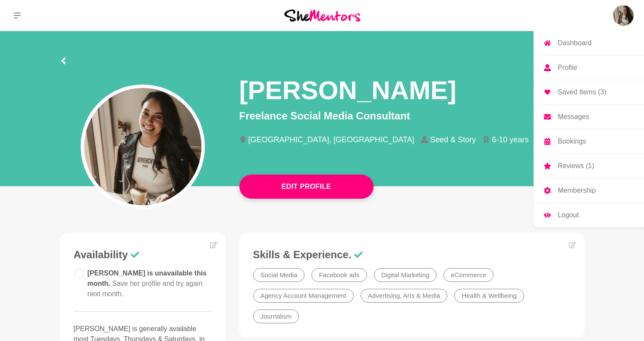 This screenshot has width=644, height=341. Describe the element at coordinates (568, 215) in the screenshot. I see `p: Logout` at that location.